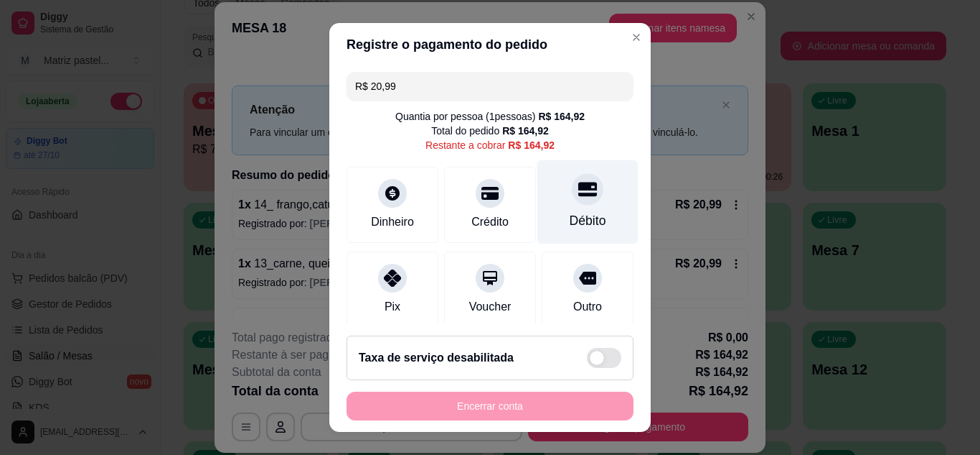  Describe the element at coordinates (437, 357) in the screenshot. I see `h2: Taxa de serviço desabilitada` at that location.